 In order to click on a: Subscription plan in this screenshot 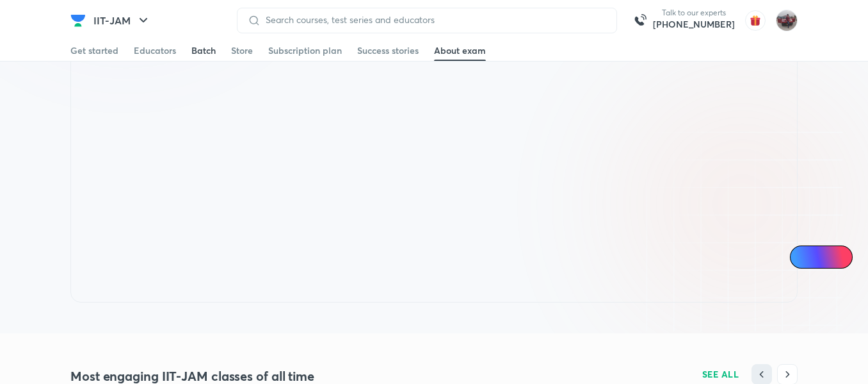, I will do `click(305, 51)`.